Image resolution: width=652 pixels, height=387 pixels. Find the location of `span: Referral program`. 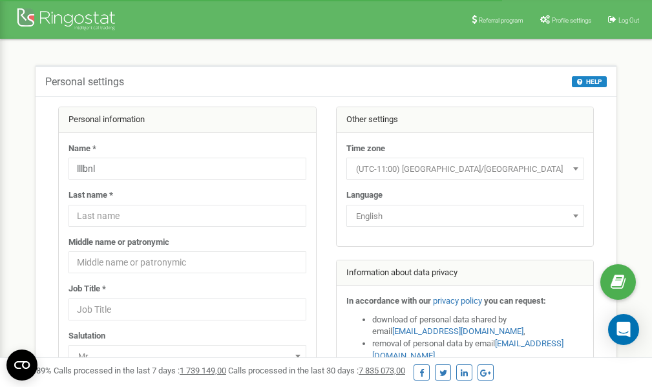

span: Referral program is located at coordinates (501, 20).